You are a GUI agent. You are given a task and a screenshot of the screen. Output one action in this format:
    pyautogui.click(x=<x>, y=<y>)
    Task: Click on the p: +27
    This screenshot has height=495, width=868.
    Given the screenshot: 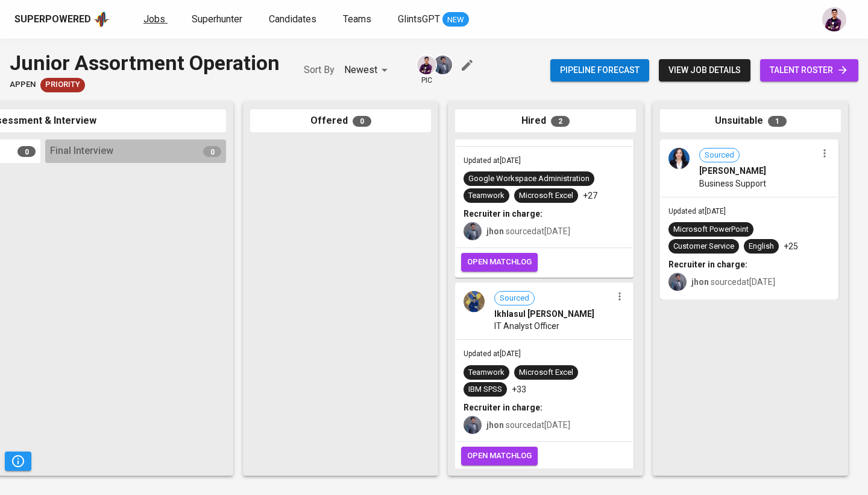 What is the action you would take?
    pyautogui.click(x=590, y=195)
    